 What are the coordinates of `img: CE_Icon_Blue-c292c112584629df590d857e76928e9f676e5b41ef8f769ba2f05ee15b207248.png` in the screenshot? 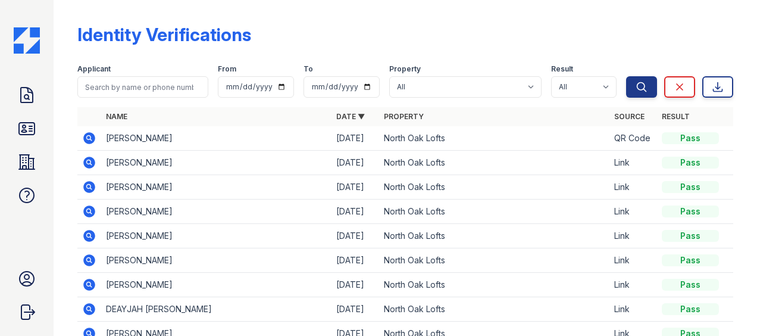 It's located at (27, 40).